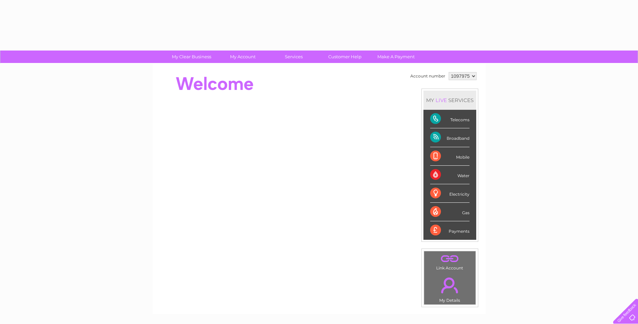  What do you see at coordinates (450, 156) in the screenshot?
I see `div: Mobile` at bounding box center [450, 156].